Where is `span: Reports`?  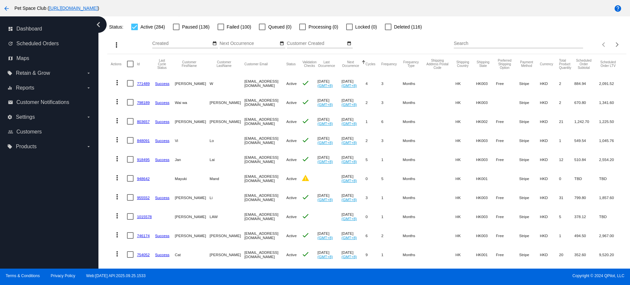
span: Reports is located at coordinates (25, 88).